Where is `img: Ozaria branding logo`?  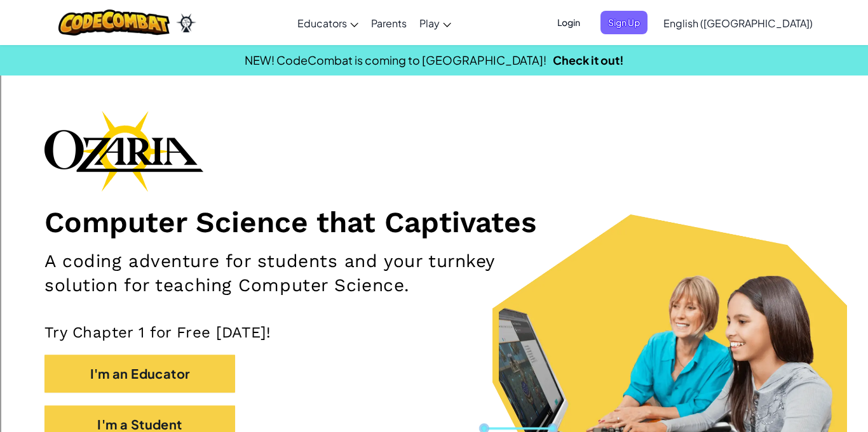
img: Ozaria branding logo is located at coordinates (124, 151).